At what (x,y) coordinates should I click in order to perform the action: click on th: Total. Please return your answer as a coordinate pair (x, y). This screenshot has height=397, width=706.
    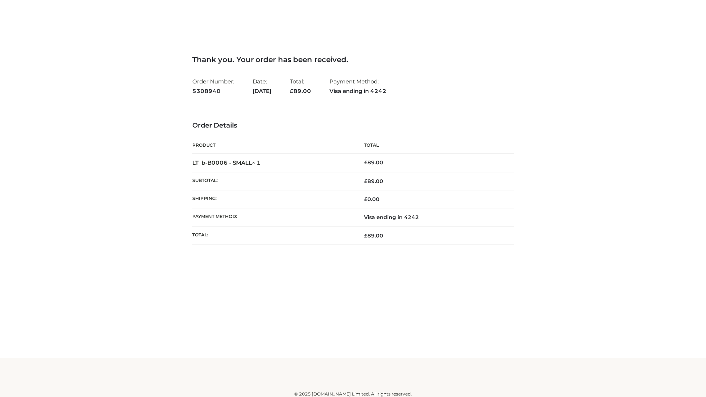
    Looking at the image, I should click on (433, 145).